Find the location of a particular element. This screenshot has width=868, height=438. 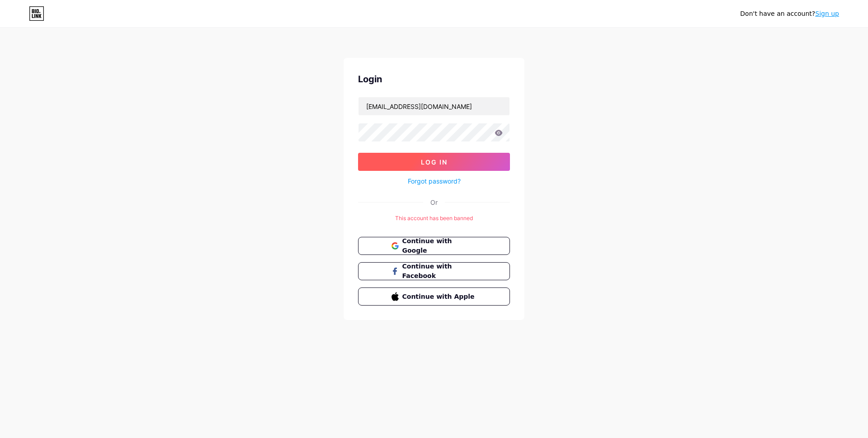

input: Username is located at coordinates (434, 106).